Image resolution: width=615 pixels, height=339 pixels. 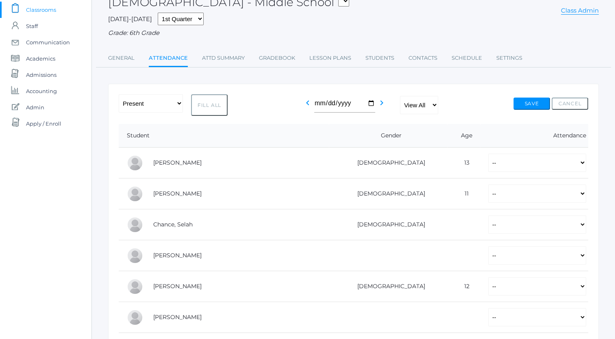 I want to click on a: Lesson Plans, so click(x=330, y=58).